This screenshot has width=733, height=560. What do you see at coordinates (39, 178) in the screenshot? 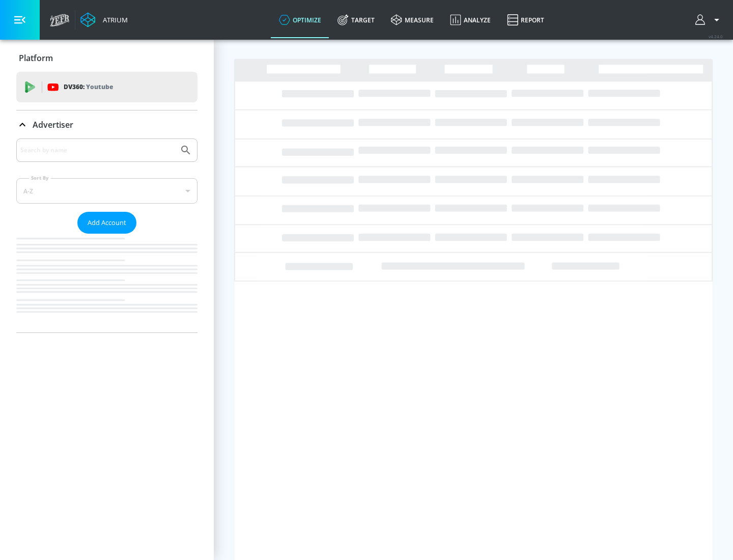
I see `label: Sort By` at bounding box center [39, 178].